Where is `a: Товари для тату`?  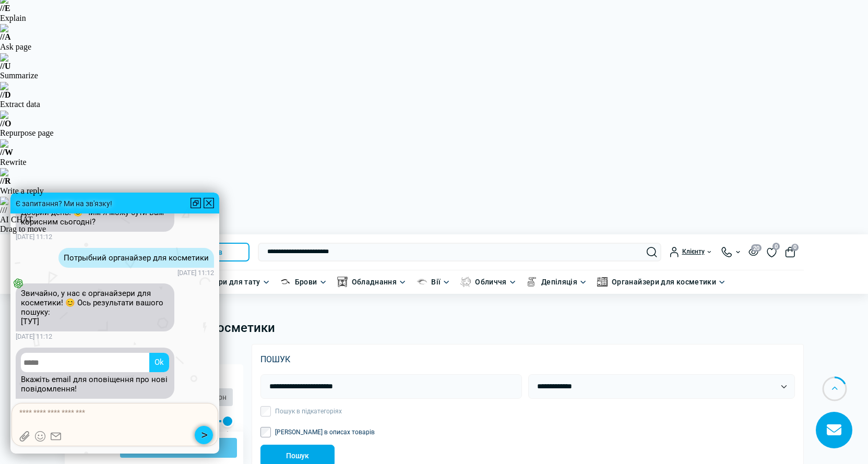 a: Товари для тату is located at coordinates (230, 282).